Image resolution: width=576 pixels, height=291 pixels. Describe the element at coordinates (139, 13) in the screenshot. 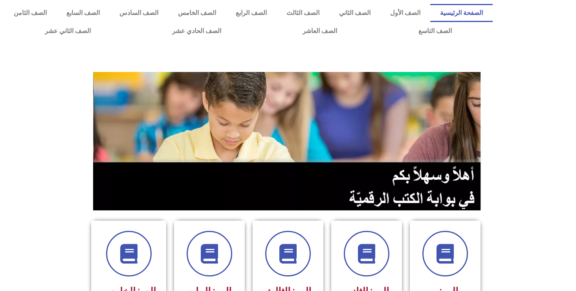

I see `a: الصف السادس` at that location.